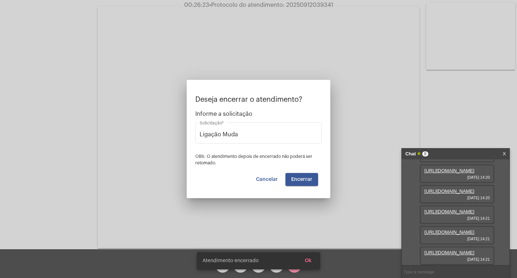 This screenshot has height=278, width=517. Describe the element at coordinates (259, 100) in the screenshot. I see `p: Deseja encerrar o atendimento?` at that location.